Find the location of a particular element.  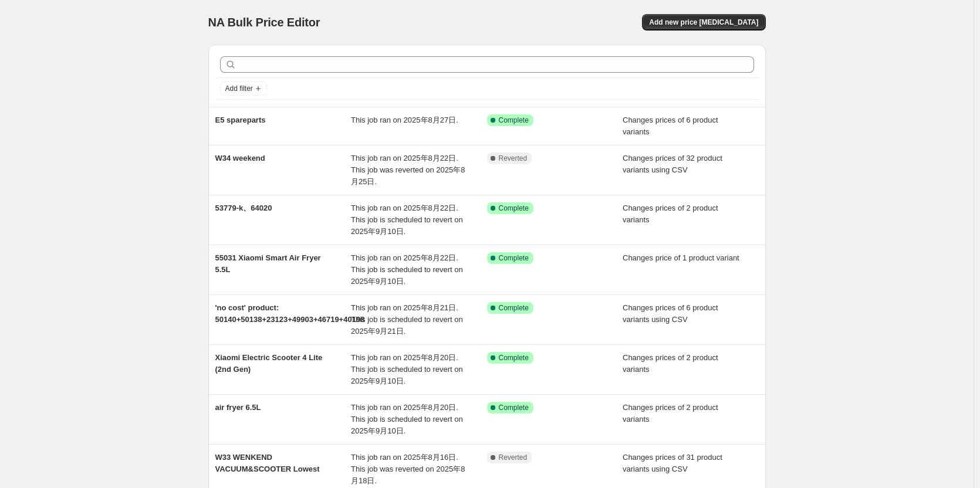

span: This job ran on 2025年8月21日. This job is scheduled to revert on 2025年9月21日. is located at coordinates (407, 319).